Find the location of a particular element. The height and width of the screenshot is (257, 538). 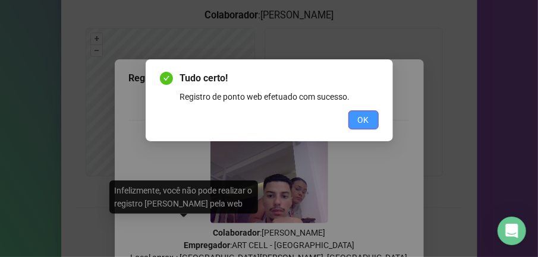

span: Tudo certo! is located at coordinates (279, 78).